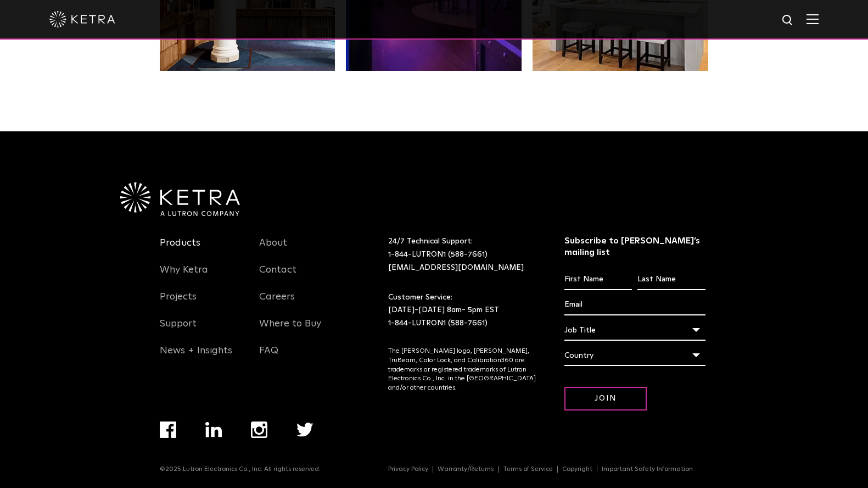 The height and width of the screenshot is (488, 868). What do you see at coordinates (647, 469) in the screenshot?
I see `a: Important Safety Information` at bounding box center [647, 469].